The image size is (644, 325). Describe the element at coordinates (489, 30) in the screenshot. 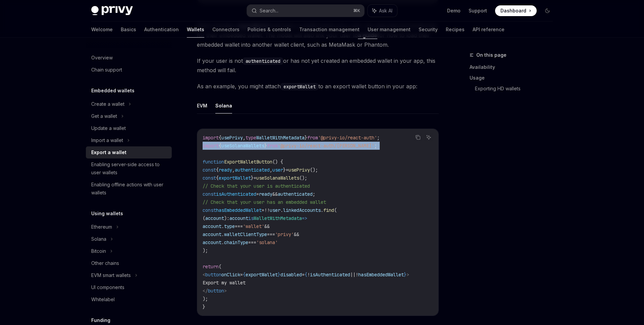

I see `a: API reference` at that location.